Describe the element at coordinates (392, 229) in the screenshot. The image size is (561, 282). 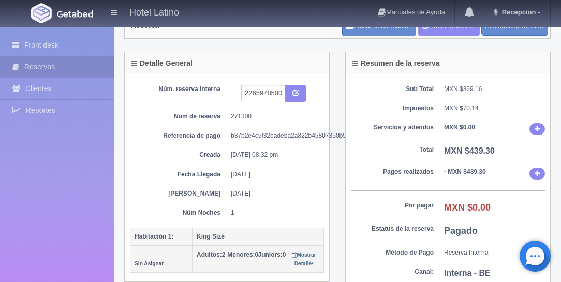
I see `dt: Estatus de la reserva` at that location.